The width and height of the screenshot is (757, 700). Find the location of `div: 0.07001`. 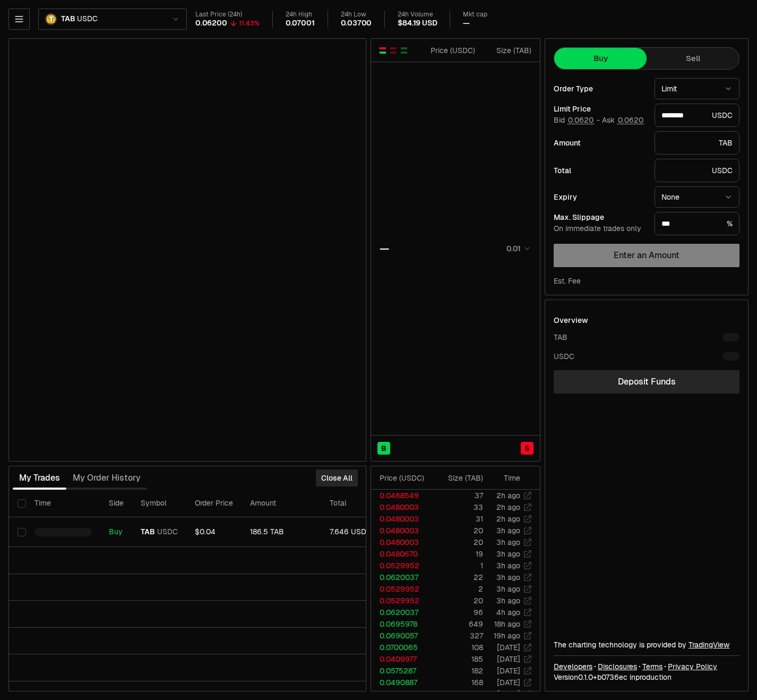

div: 0.07001 is located at coordinates (300, 24).